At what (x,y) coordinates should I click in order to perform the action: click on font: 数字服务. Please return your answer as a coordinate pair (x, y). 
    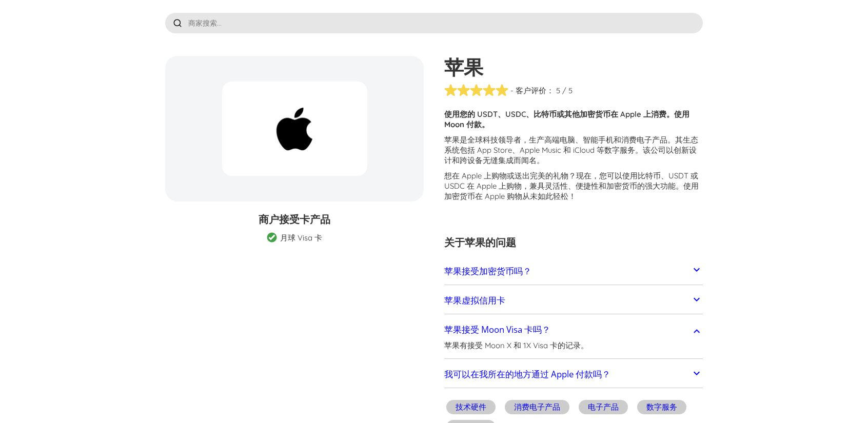
    Looking at the image, I should click on (662, 406).